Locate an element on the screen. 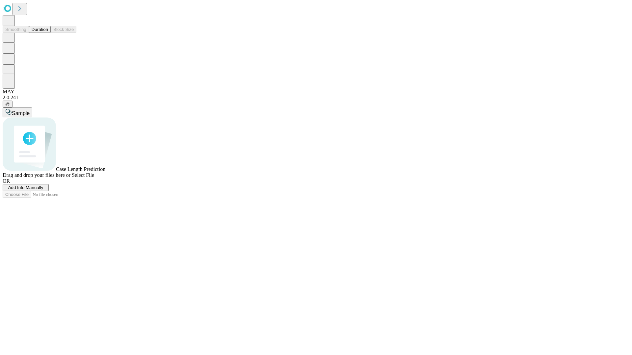 This screenshot has height=355, width=632. button: Sample is located at coordinates (17, 113).